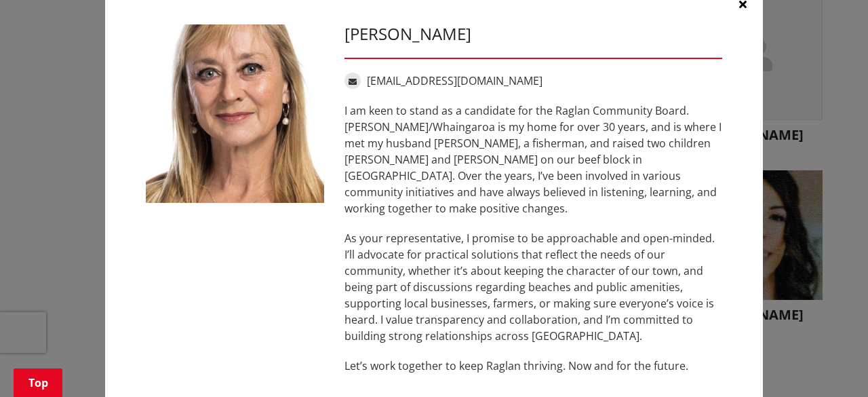 The width and height of the screenshot is (868, 397). Describe the element at coordinates (533, 366) in the screenshot. I see `p: Let’s work together to keep Raglan thriving. Now and for the future.` at that location.